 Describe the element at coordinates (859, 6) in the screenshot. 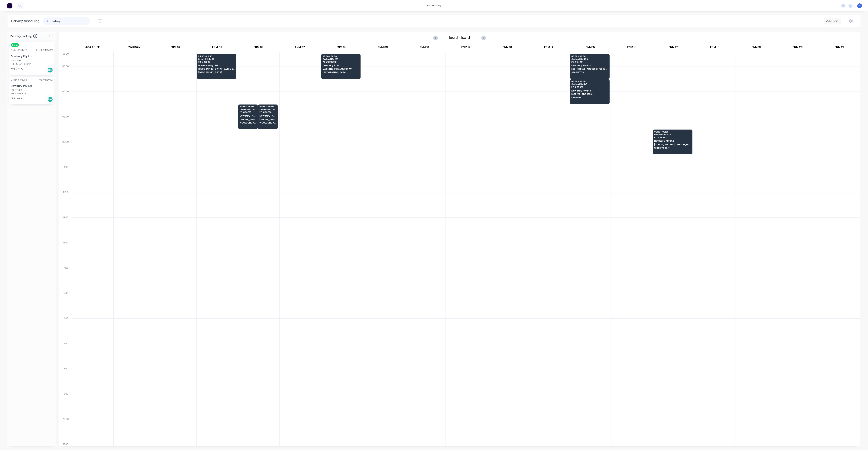

I see `span: F1` at that location.